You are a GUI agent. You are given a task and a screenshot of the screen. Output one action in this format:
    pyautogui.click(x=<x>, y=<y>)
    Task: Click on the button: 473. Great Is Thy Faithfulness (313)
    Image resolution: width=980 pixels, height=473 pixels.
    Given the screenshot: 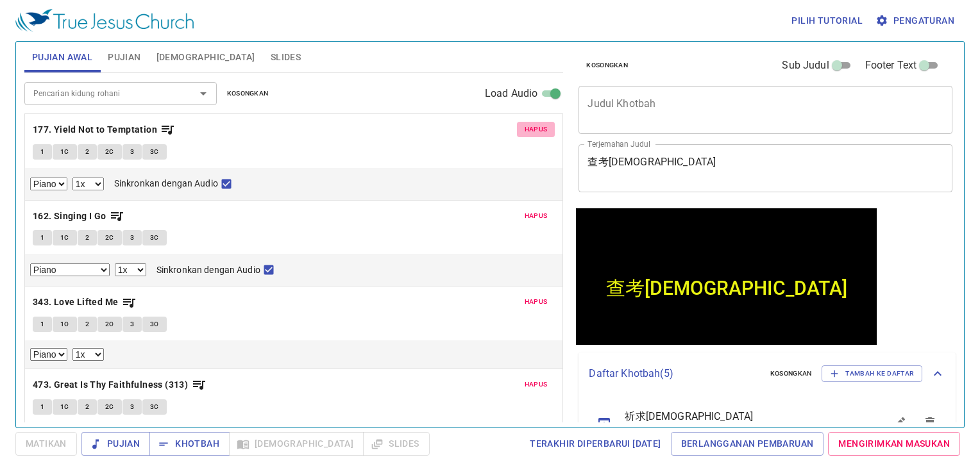 What is the action you would take?
    pyautogui.click(x=119, y=384)
    